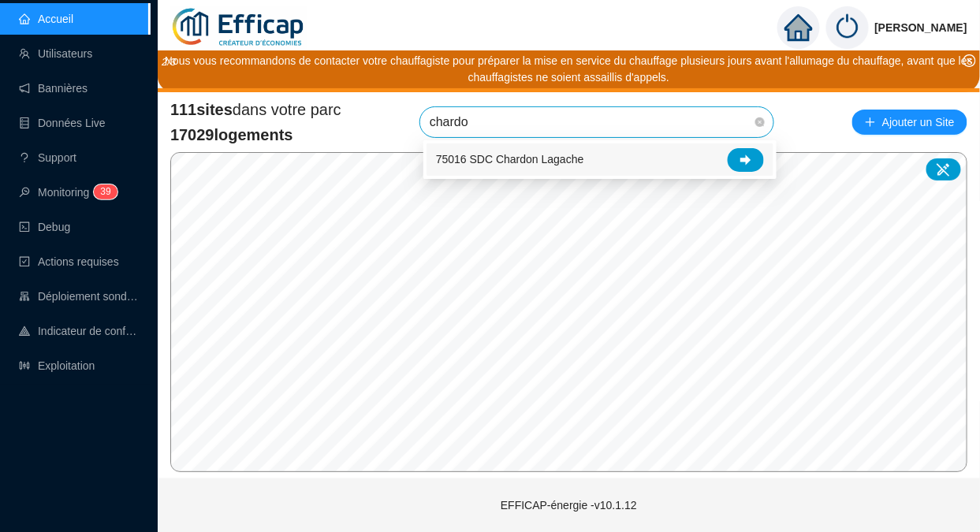  I want to click on canvas: Map, so click(569, 312).